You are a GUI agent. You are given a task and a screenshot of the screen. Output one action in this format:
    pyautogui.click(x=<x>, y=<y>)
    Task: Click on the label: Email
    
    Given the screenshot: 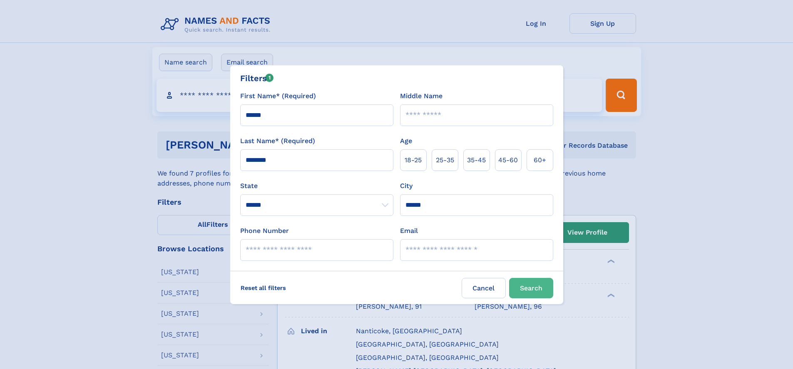 What is the action you would take?
    pyautogui.click(x=409, y=231)
    